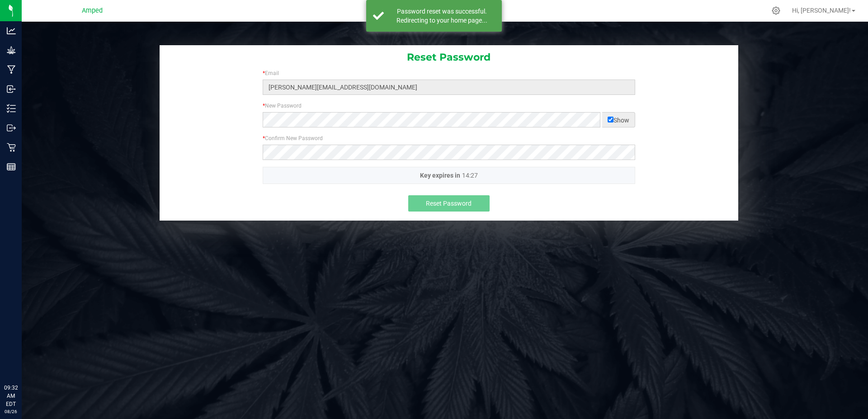 This screenshot has height=419, width=868. Describe the element at coordinates (449, 57) in the screenshot. I see `div: Reset Password` at that location.